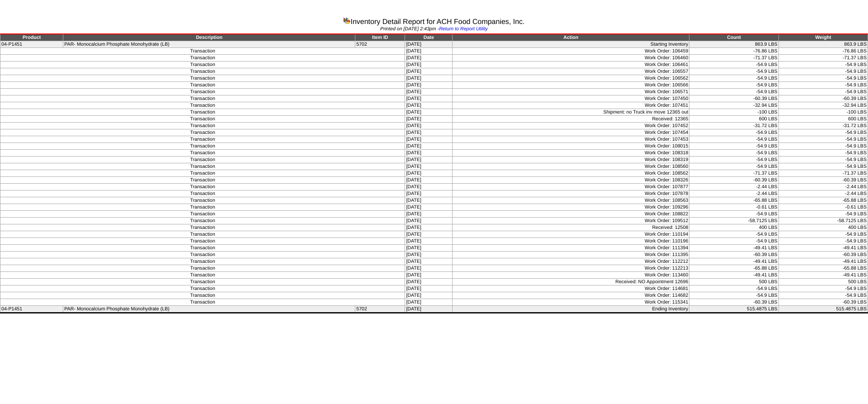  Describe the element at coordinates (571, 106) in the screenshot. I see `td: Work Order: 107451` at that location.